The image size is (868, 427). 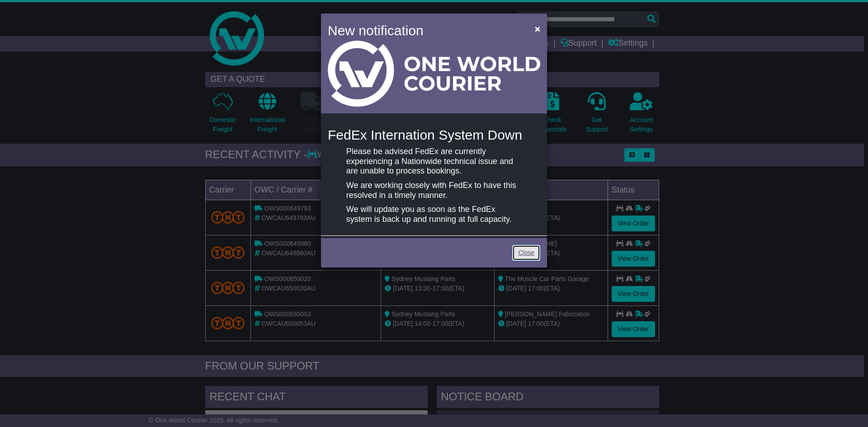 What do you see at coordinates (434, 135) in the screenshot?
I see `h4: FedEx Internation System Down` at bounding box center [434, 135].